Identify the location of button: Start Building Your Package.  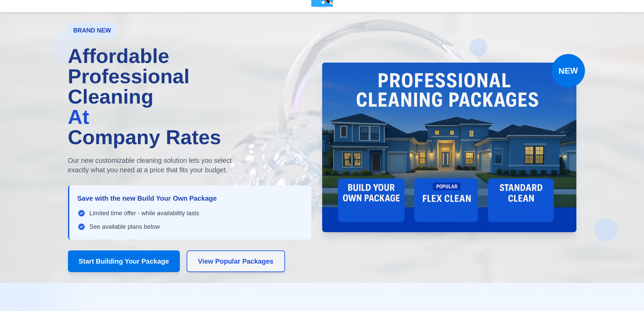
(124, 261).